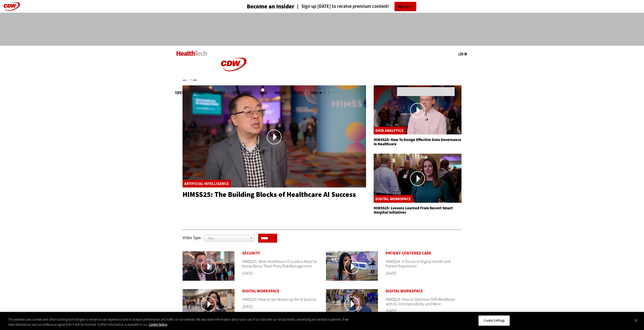 The height and width of the screenshot is (330, 644). I want to click on a: HIMSS24: How to Optimize EHR Workflows with AI, Interoperability and More, so click(420, 301).